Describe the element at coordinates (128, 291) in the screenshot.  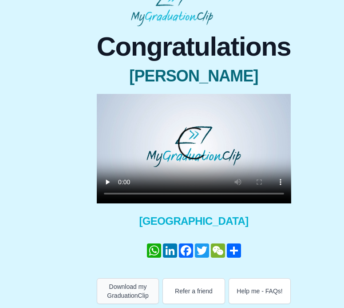
I see `button: Download my GraduationClip` at that location.